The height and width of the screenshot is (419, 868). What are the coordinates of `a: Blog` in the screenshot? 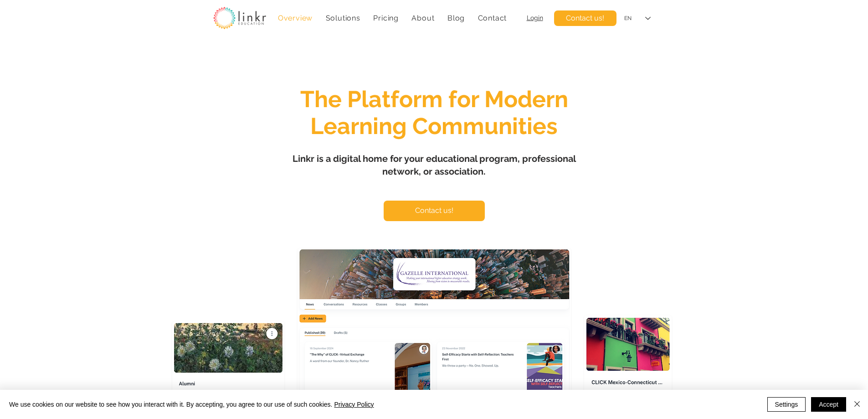 It's located at (456, 18).